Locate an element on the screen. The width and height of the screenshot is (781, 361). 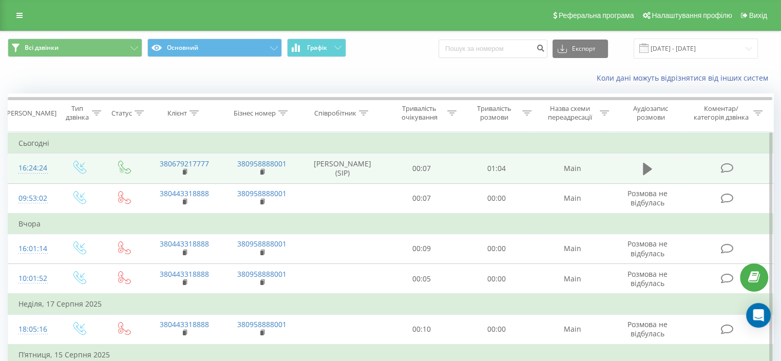
td: 01:04 is located at coordinates (496, 168).